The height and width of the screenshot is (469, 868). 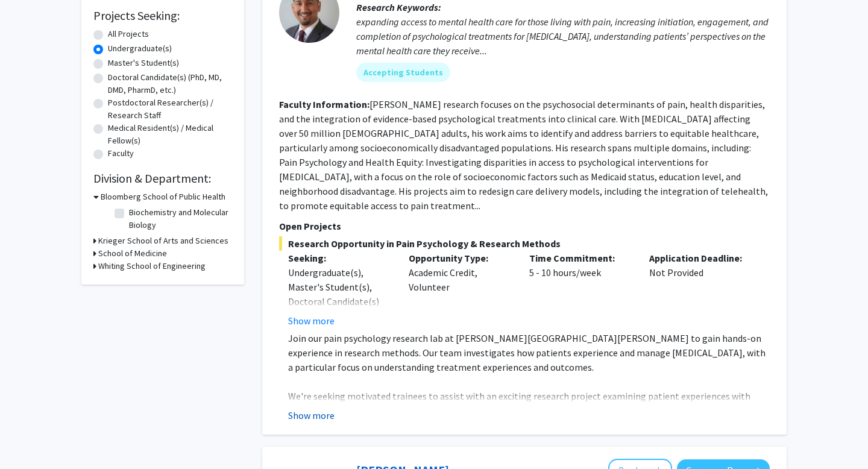 I want to click on div: Academic Credit, Volunteer, so click(x=460, y=289).